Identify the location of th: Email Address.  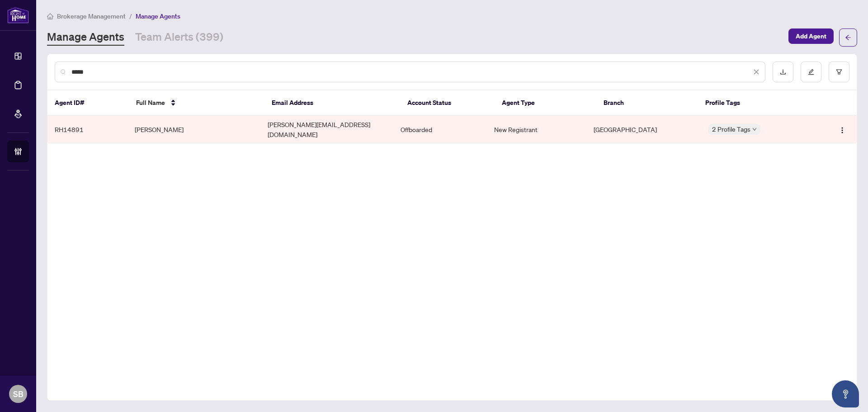
(332, 103).